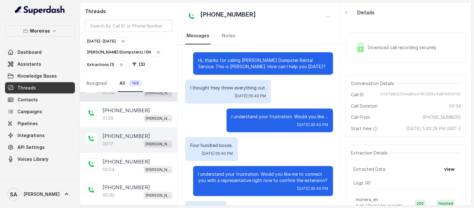 Image resolution: width=474 pixels, height=208 pixels. I want to click on a: Notes, so click(228, 36).